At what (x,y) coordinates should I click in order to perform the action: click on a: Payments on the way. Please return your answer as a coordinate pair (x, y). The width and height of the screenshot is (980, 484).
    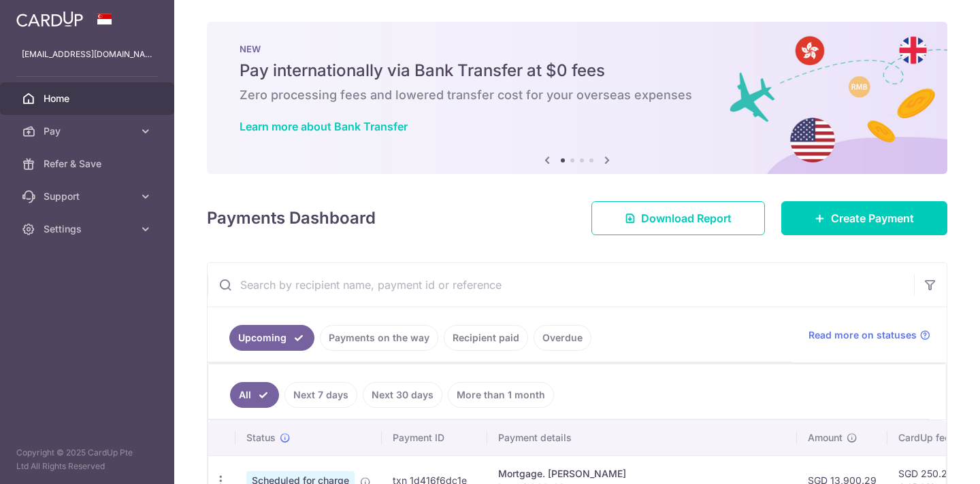
    Looking at the image, I should click on (379, 338).